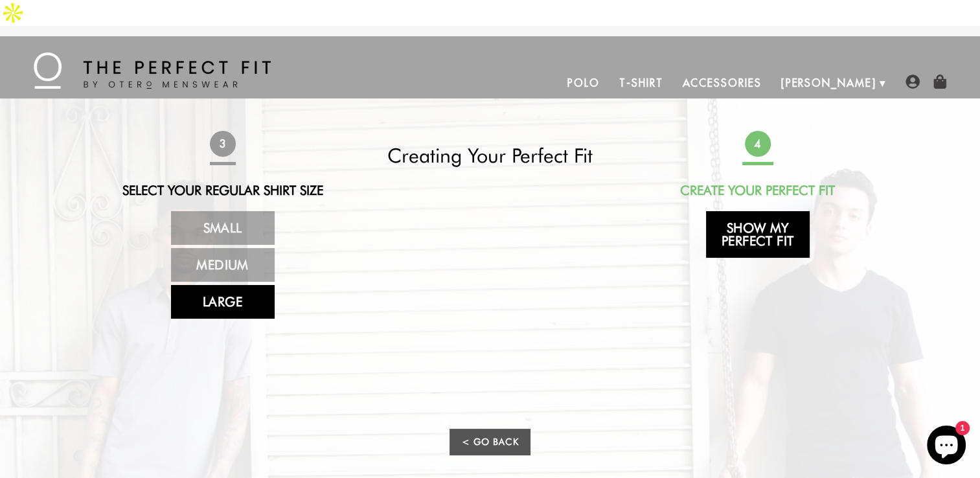  What do you see at coordinates (722, 83) in the screenshot?
I see `a: Accessories` at bounding box center [722, 83].